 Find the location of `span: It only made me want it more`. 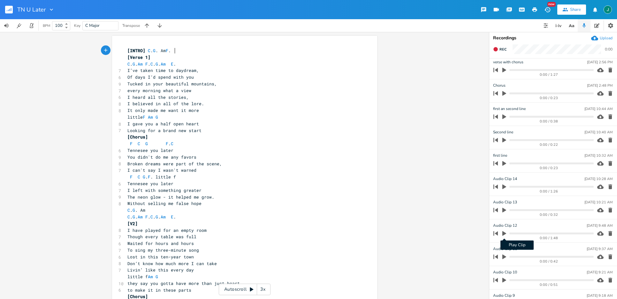

span: It only made me want it more is located at coordinates (163, 110).